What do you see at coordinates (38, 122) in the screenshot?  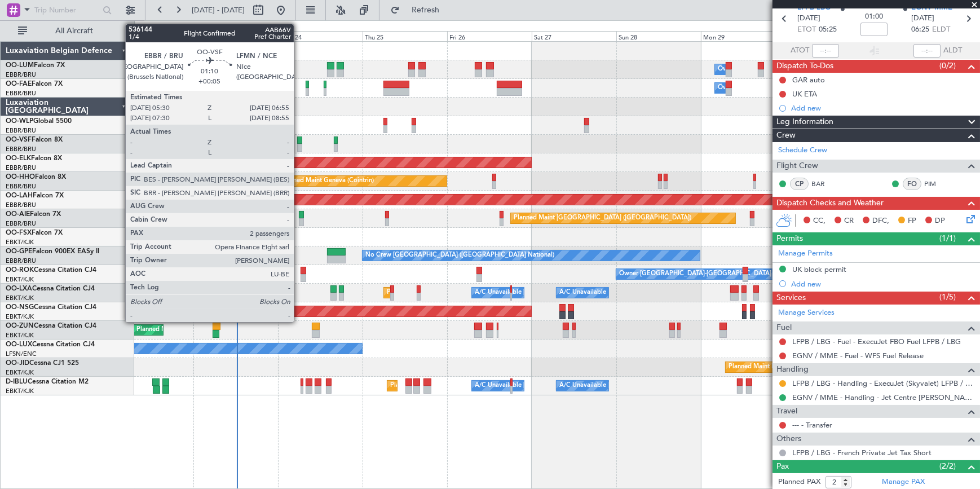 I see `a: OO-WLPGlobal 5500` at bounding box center [38, 122].